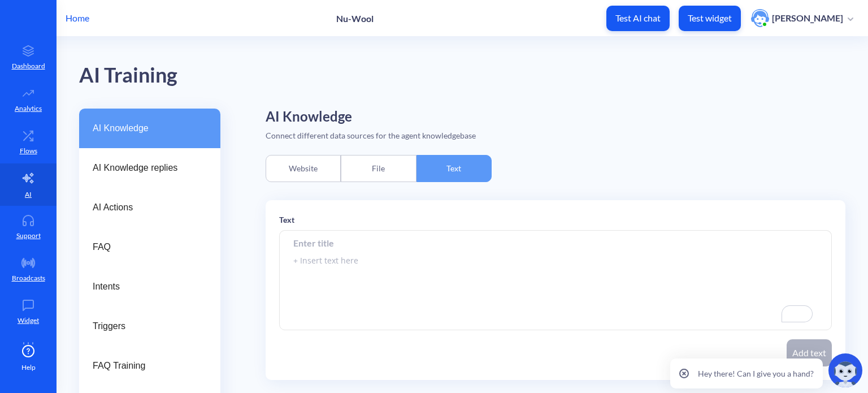 This screenshot has height=393, width=868. I want to click on img: user photo, so click(760, 18).